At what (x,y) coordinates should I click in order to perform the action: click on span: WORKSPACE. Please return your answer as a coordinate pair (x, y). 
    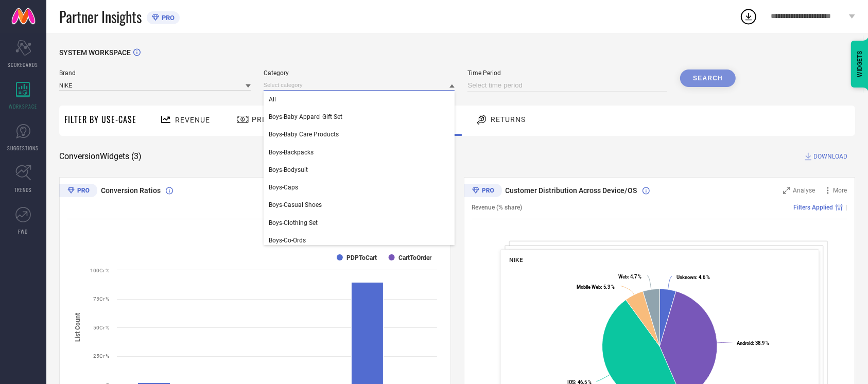
    Looking at the image, I should click on (23, 106).